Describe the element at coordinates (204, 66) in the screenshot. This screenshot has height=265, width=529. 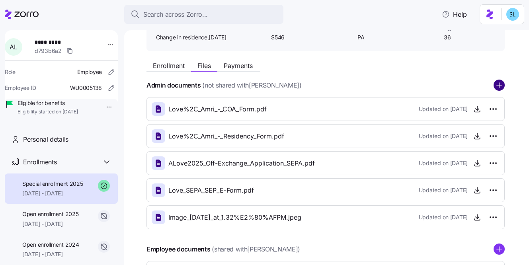
I see `span: Files` at that location.